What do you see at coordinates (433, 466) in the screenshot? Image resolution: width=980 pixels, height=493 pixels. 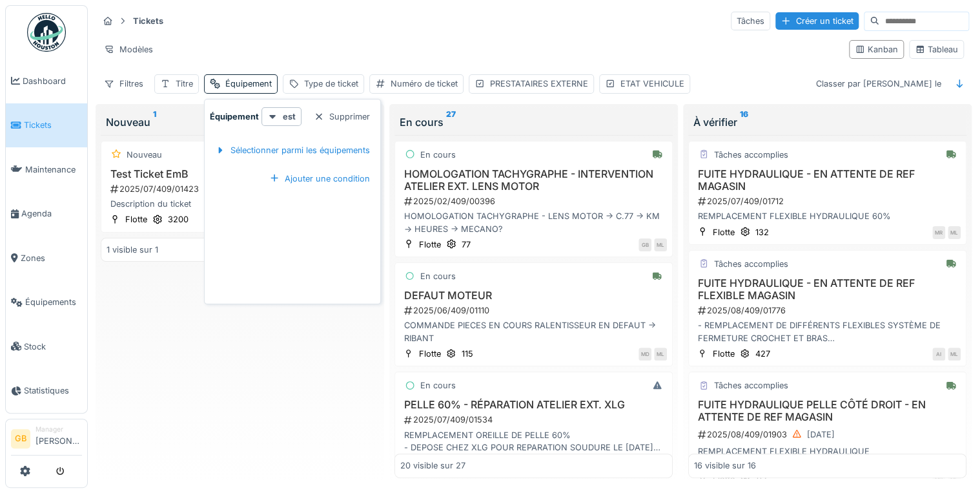 I see `div: 20 visible sur 27` at bounding box center [433, 466].